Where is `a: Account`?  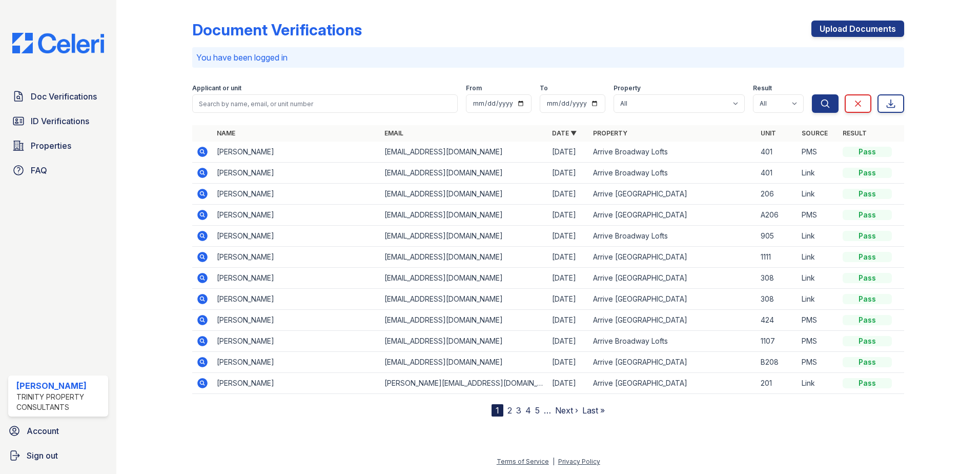 a: Account is located at coordinates (58, 431).